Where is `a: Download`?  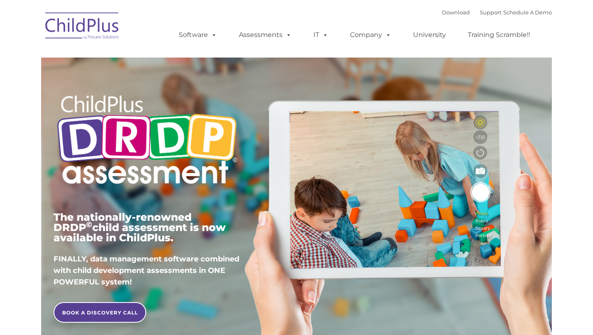
a: Download is located at coordinates (456, 12).